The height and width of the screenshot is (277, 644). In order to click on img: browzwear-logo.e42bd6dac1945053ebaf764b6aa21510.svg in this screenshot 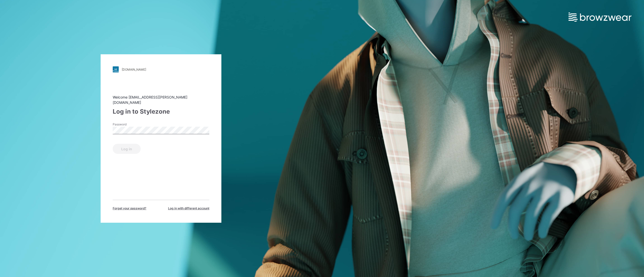, I will do `click(600, 17)`.